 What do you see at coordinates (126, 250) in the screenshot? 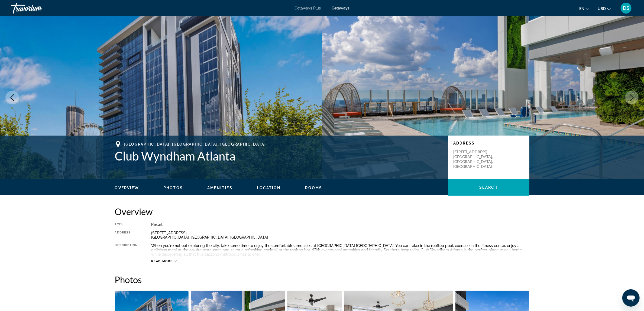
I see `div: Description` at bounding box center [126, 250].